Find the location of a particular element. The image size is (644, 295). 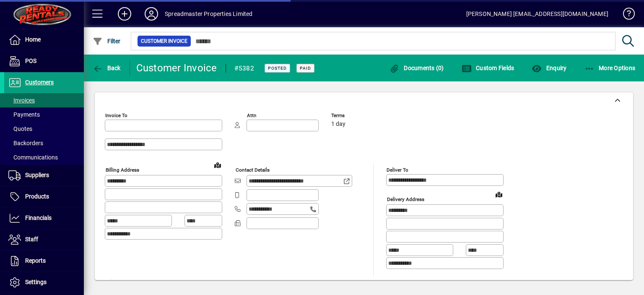

span: Home is located at coordinates (32, 40).